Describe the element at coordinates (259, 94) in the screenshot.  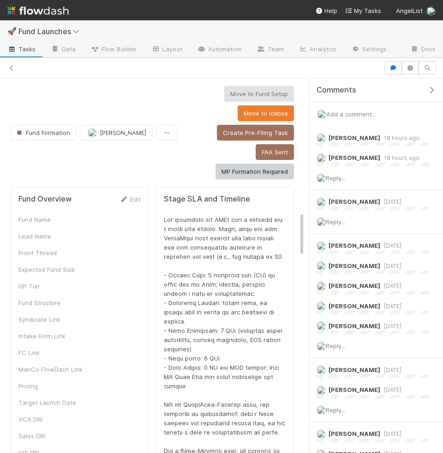
I see `button: Move to Fund Setup` at that location.